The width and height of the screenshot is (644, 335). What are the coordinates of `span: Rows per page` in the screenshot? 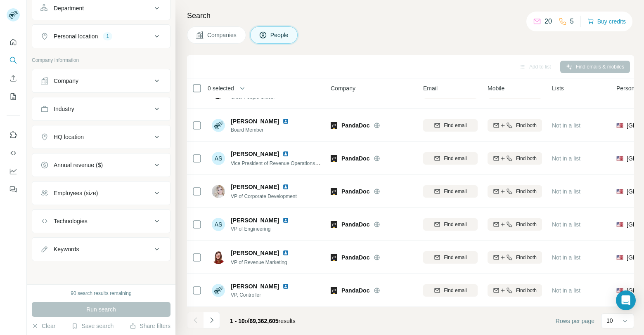 It's located at (575, 321).